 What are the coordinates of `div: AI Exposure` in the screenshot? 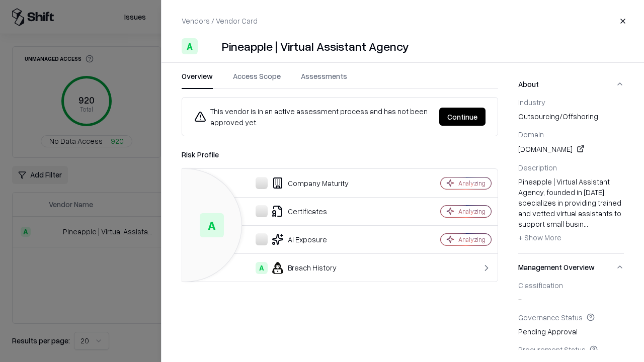 It's located at (298, 239).